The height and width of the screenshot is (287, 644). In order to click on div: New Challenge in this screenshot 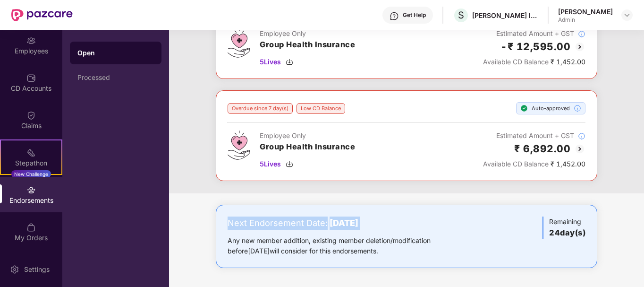, I will do `click(31, 174)`.